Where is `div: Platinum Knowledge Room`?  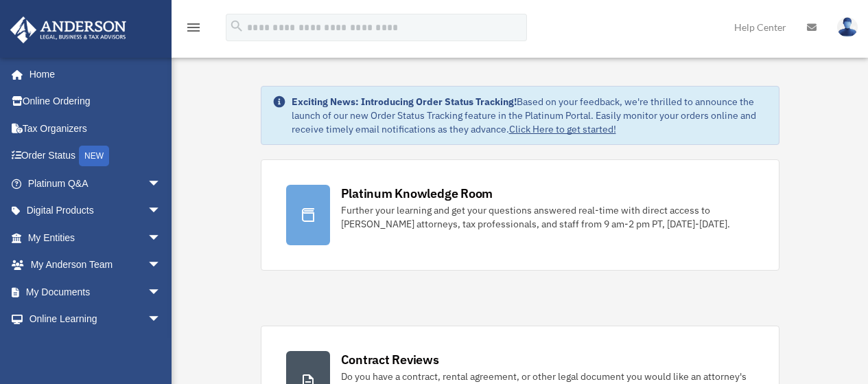 div: Platinum Knowledge Room is located at coordinates (417, 193).